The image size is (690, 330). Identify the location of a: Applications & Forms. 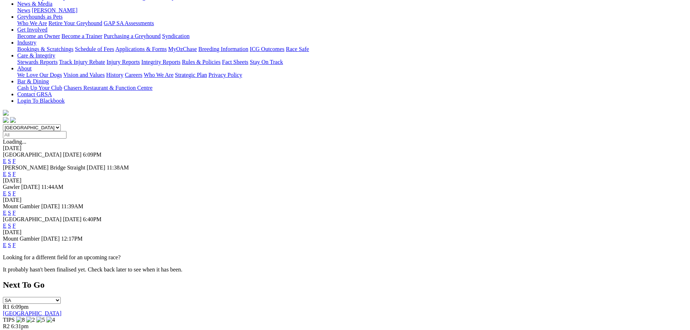
(141, 49).